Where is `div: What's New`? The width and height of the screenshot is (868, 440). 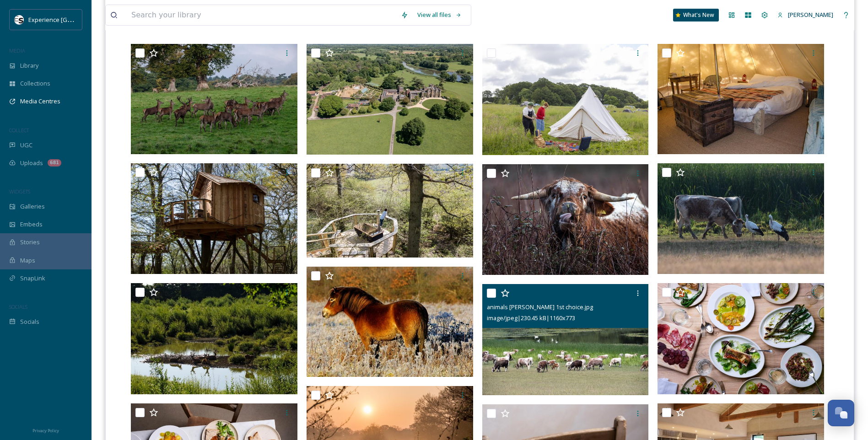
div: What's New is located at coordinates (696, 15).